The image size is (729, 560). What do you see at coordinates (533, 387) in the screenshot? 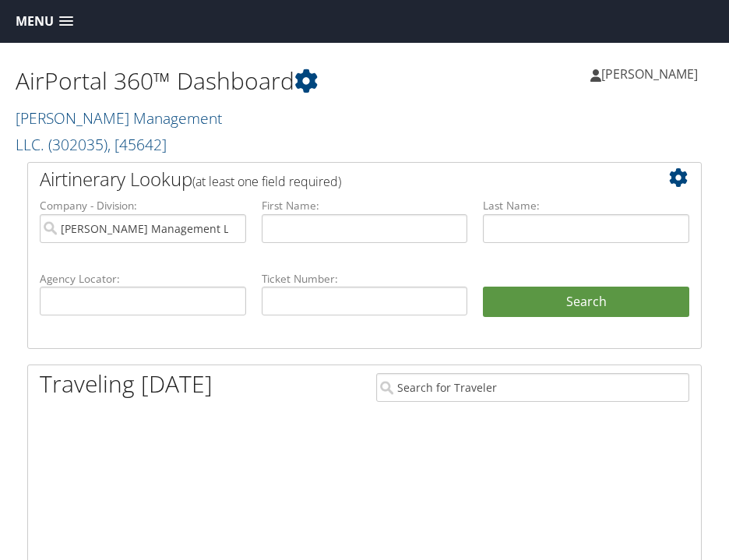
I see `input: Search for Traveler` at bounding box center [533, 387].